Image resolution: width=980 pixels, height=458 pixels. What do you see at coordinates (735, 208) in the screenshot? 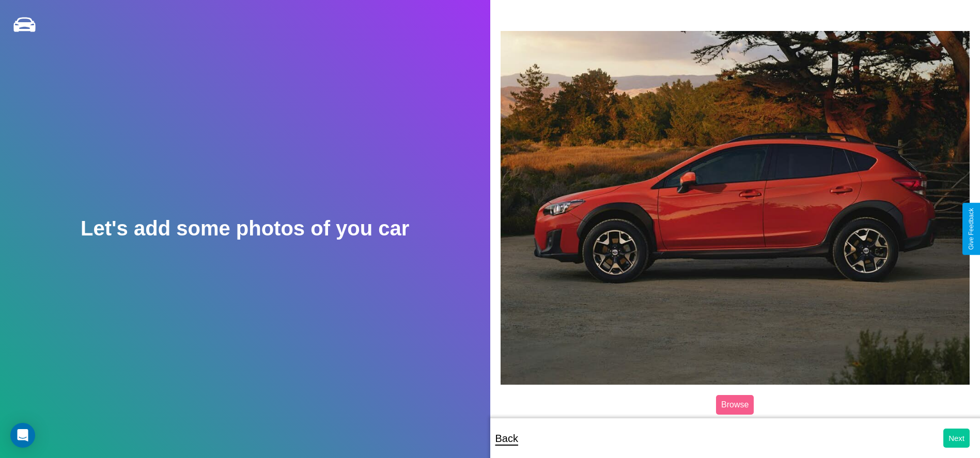
I see `img: posted` at bounding box center [735, 208].